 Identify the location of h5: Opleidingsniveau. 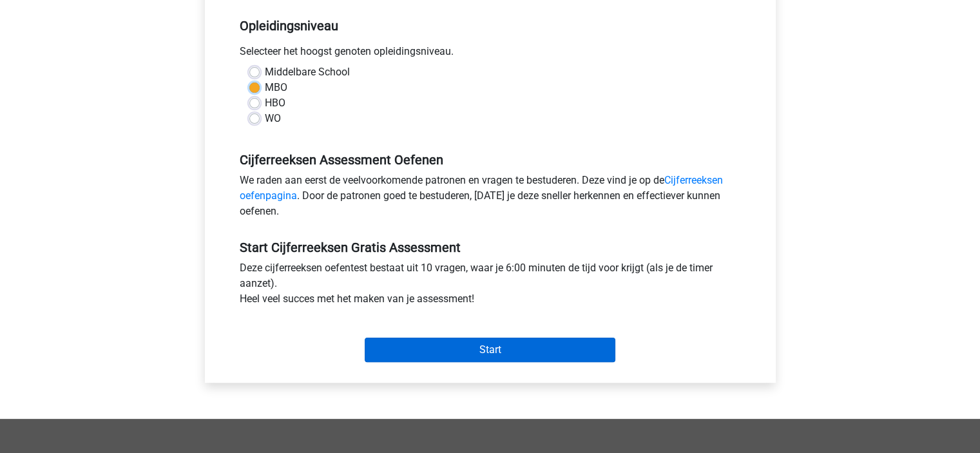
(491, 26).